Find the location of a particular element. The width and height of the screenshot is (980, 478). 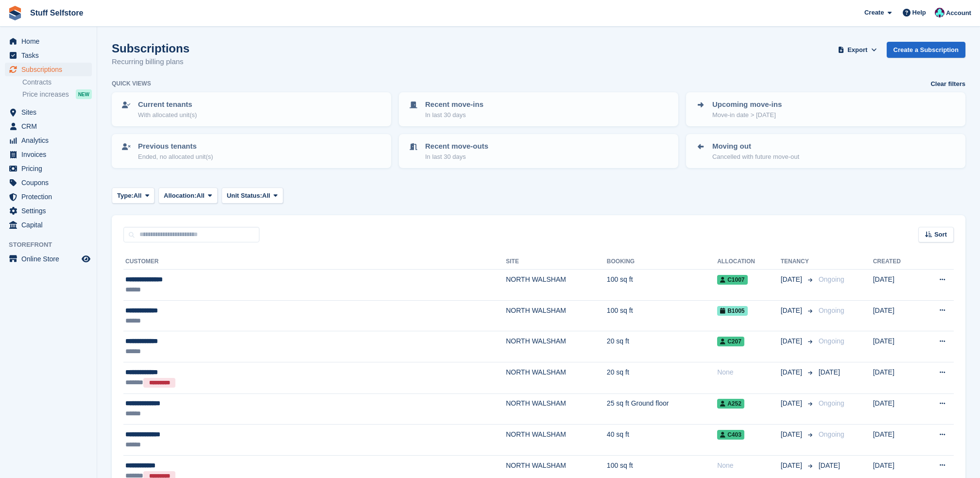

a: Recent move-ins In last 30 days is located at coordinates (538, 109).